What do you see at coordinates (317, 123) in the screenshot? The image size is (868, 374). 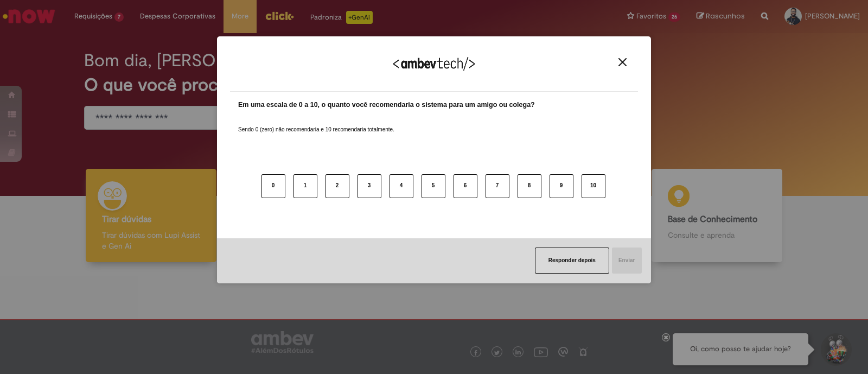 I see `label: Sendo 0 (zero) não recomendaria e 10 recomendaria totalmente.` at bounding box center [317, 123].